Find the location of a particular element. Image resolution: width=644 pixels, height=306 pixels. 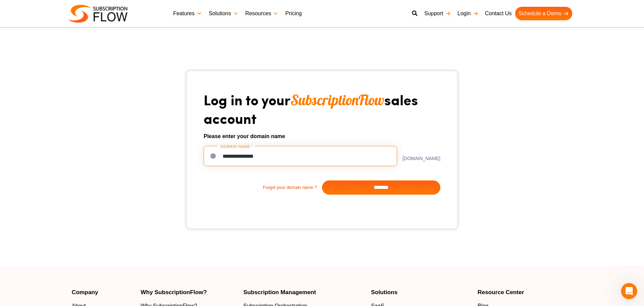

span: SubscriptionFlow is located at coordinates (337, 100).